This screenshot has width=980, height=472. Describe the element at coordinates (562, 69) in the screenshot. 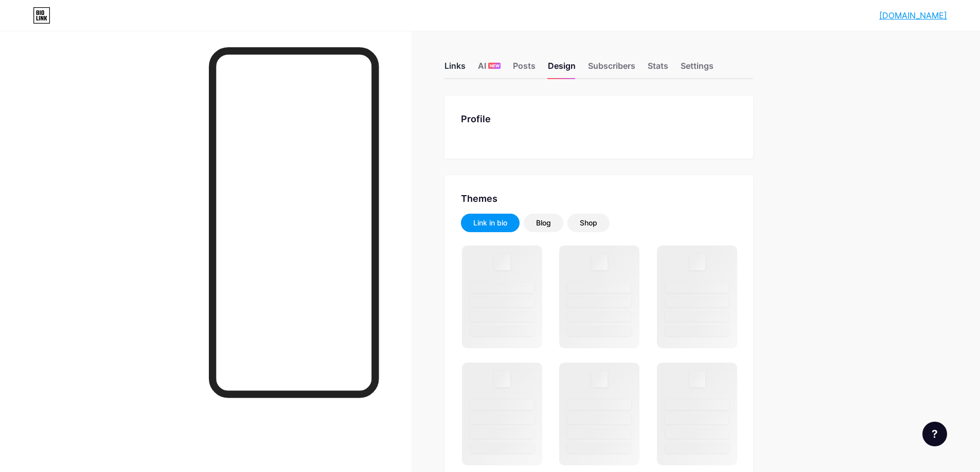

I see `div: Design` at that location.